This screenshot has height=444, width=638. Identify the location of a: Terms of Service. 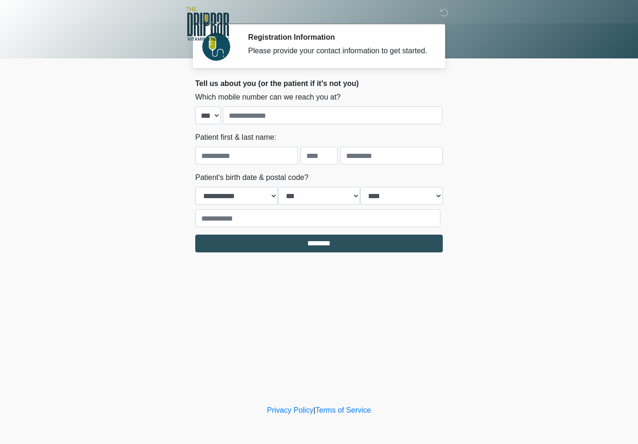
(343, 410).